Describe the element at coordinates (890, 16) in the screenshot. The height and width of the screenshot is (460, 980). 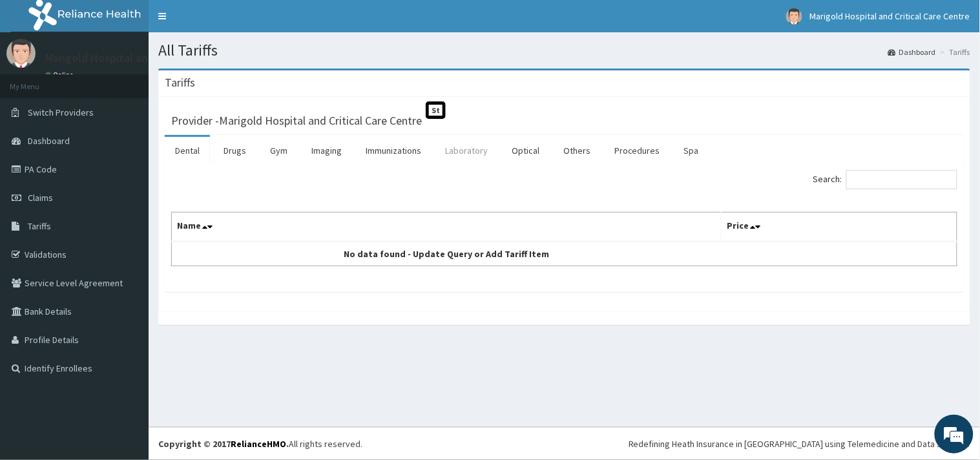
I see `span: Marigold Hospital and Critical Care Centre` at that location.